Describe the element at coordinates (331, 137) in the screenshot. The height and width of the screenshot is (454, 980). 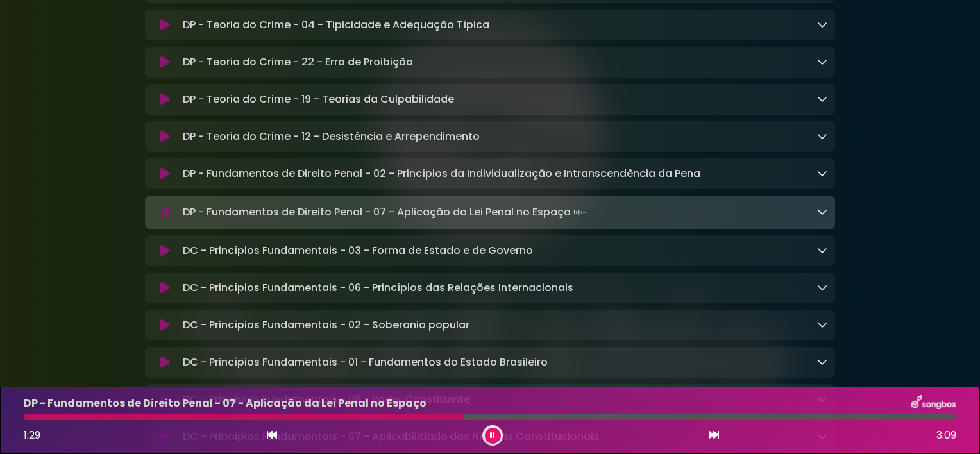
I see `p: DP - Teoria do Crime - 12 - Desistência e Arrependimento` at that location.